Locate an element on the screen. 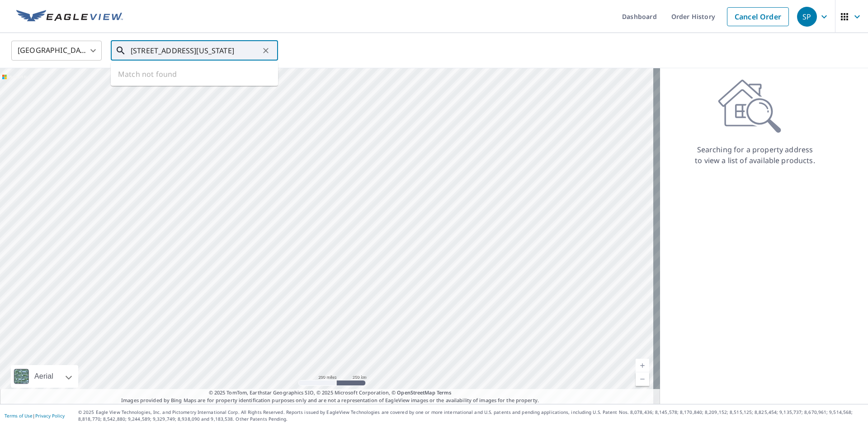  button: Clear is located at coordinates (266, 51).